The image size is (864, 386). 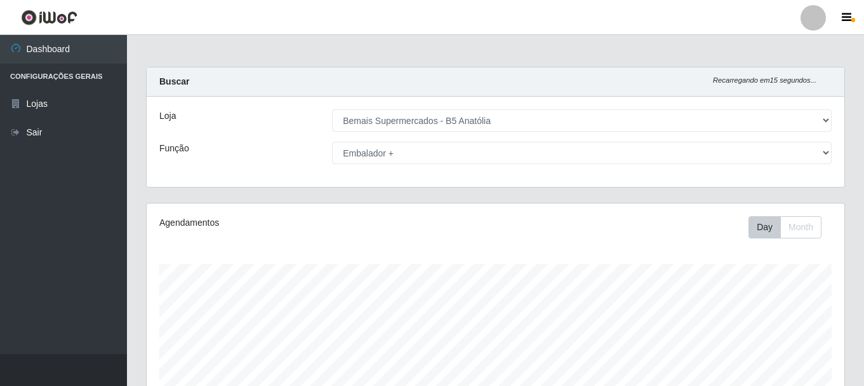 I want to click on button: Month, so click(x=801, y=227).